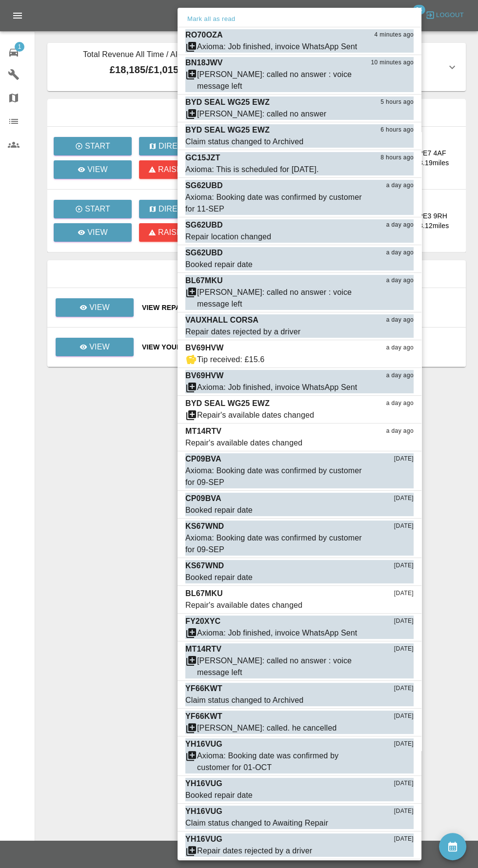 The height and width of the screenshot is (868, 478). I want to click on span: 5 hours ago, so click(397, 102).